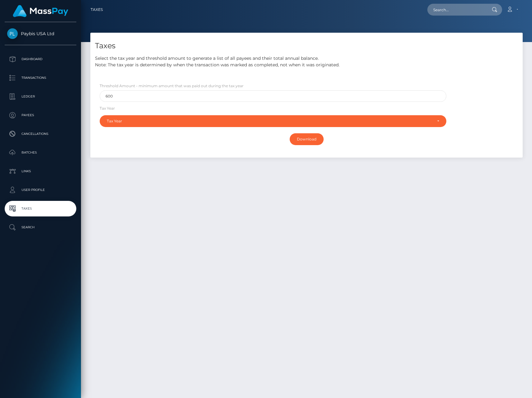 The height and width of the screenshot is (398, 532). What do you see at coordinates (40, 33) in the screenshot?
I see `span: Paybis USA Ltd` at bounding box center [40, 33].